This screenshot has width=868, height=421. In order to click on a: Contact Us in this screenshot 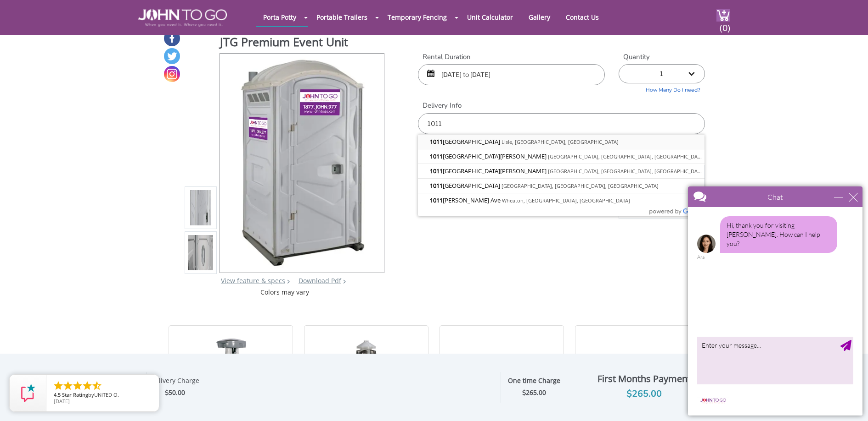, I will do `click(583, 17)`.